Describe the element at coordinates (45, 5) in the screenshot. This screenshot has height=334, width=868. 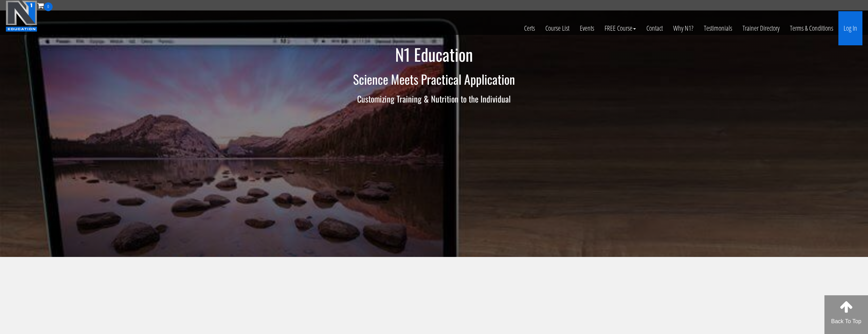
I see `a: 0` at that location.